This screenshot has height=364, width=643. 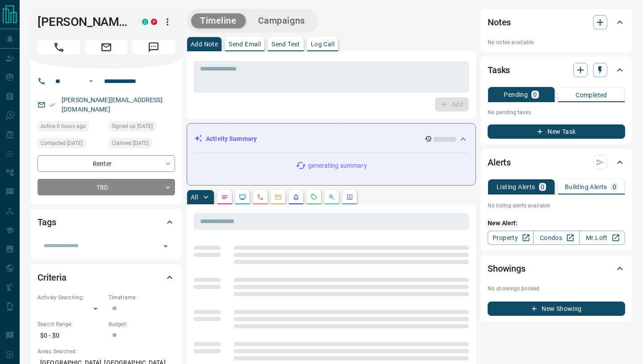 What do you see at coordinates (52, 105) in the screenshot?
I see `svg: Email Verified` at bounding box center [52, 105].